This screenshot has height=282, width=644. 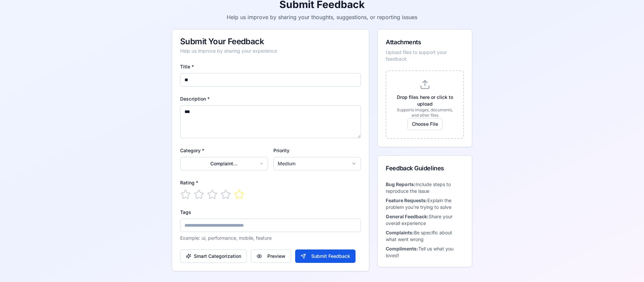 I want to click on p: Example: ui, performance, mobile, feature, so click(x=270, y=238).